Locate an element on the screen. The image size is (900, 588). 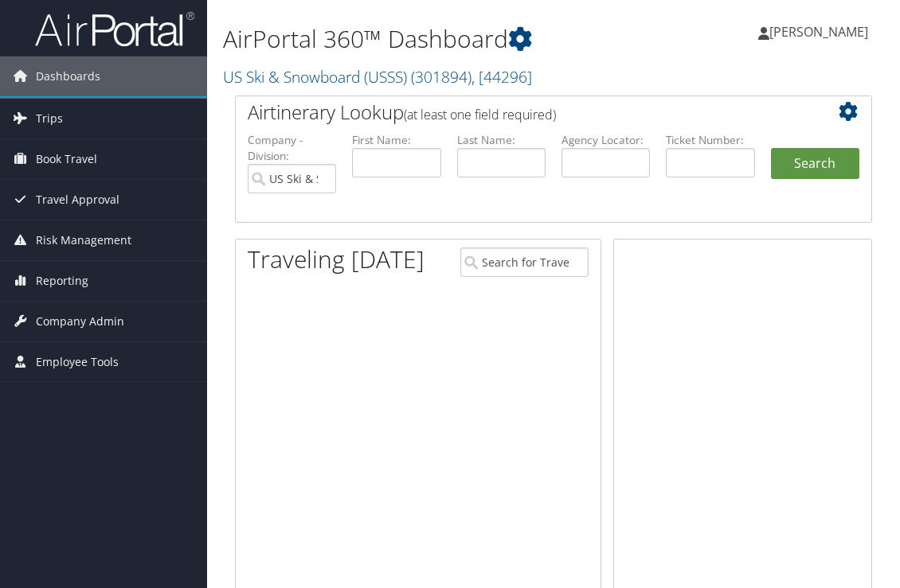
span: Reporting is located at coordinates (62, 281).